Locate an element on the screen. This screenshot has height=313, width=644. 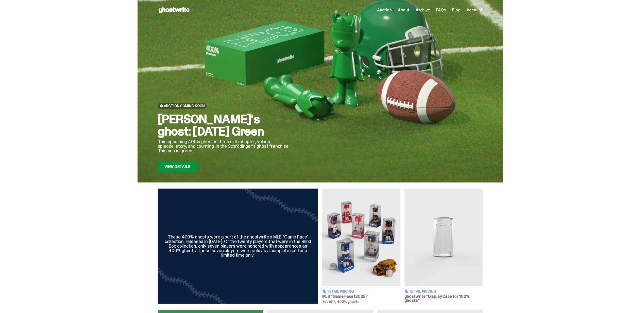
img: Game Face (2025) is located at coordinates (361, 237).